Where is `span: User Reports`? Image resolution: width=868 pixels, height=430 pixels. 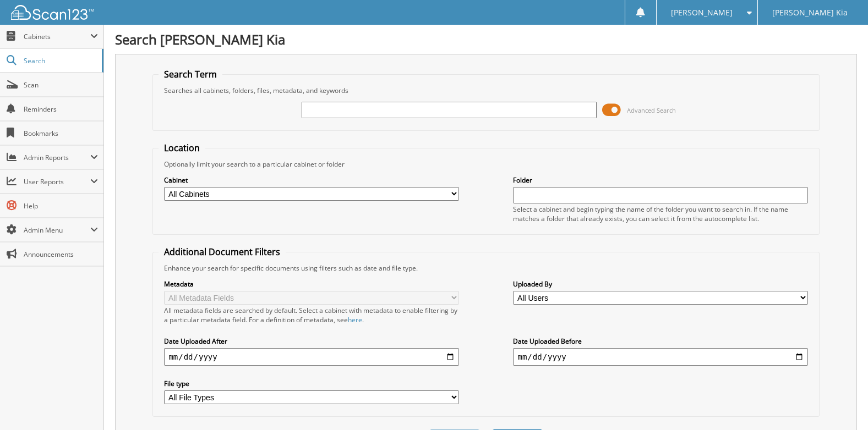
span: User Reports is located at coordinates (57, 181).